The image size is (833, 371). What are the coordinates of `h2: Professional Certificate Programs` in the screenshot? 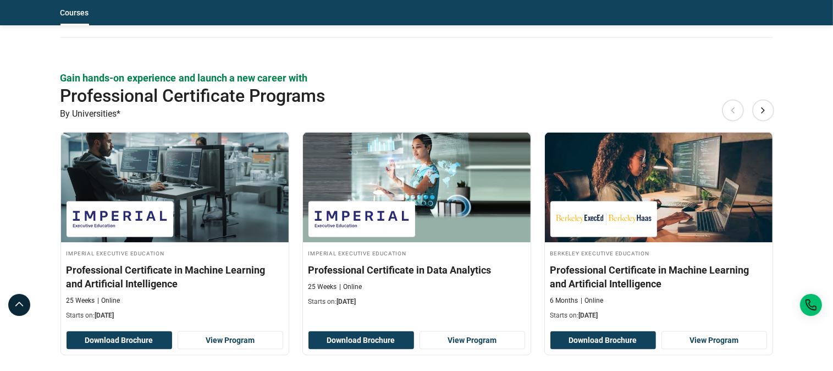 It's located at (381, 96).